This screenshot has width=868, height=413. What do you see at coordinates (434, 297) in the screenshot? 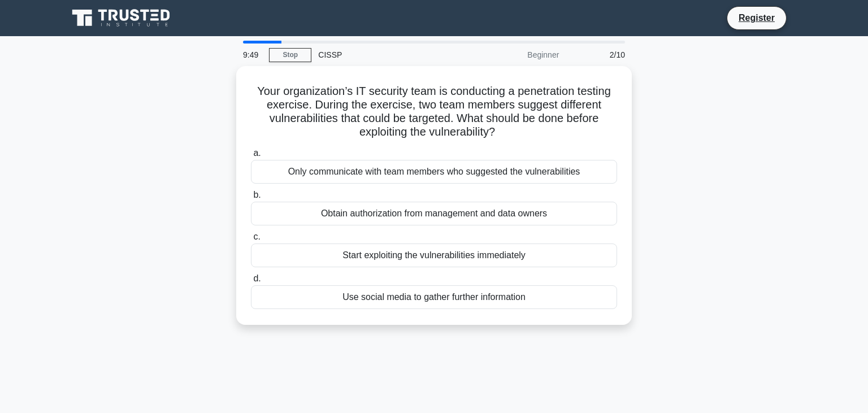
I see `div: Use social media to gather further information` at bounding box center [434, 297].